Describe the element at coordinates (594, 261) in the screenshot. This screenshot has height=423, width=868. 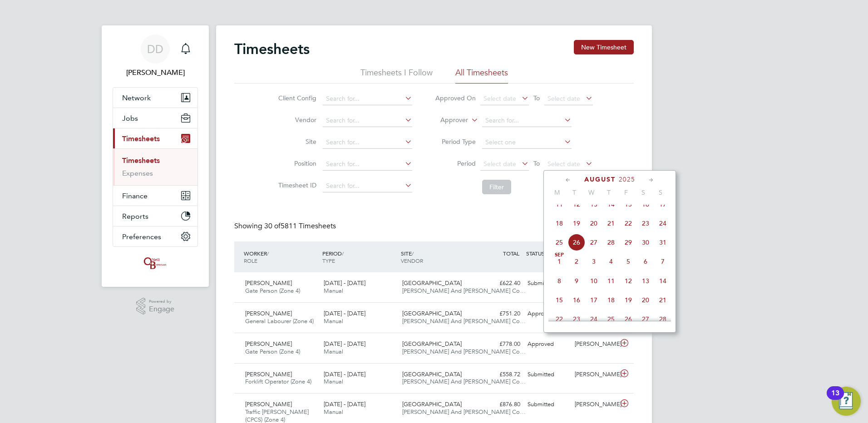
I see `span: 3` at that location.